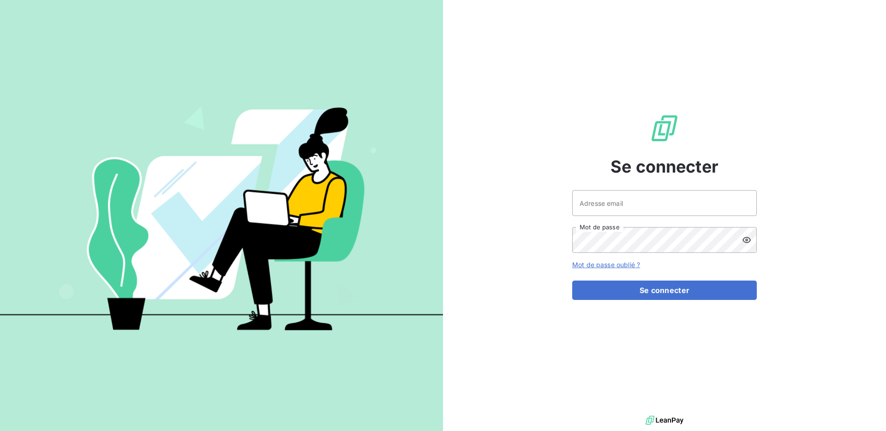 Image resolution: width=886 pixels, height=431 pixels. I want to click on img: logo, so click(664, 420).